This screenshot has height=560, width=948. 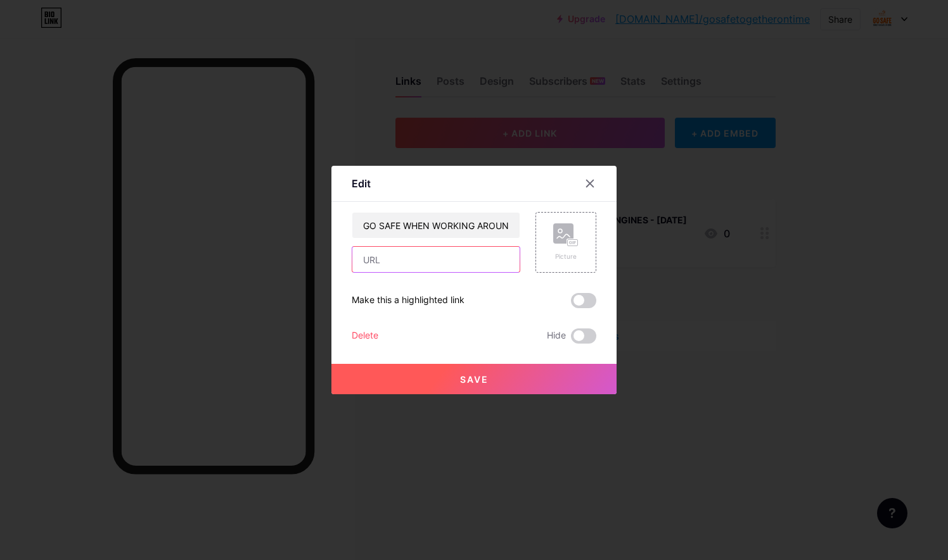 I want to click on span: Hide, so click(x=556, y=336).